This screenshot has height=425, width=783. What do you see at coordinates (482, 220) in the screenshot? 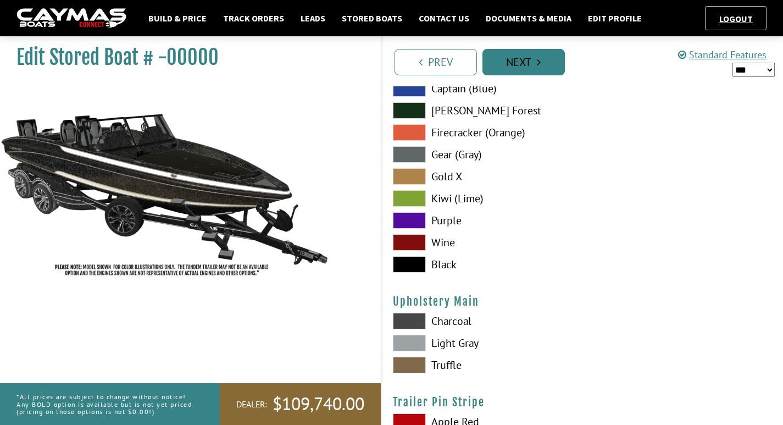
I see `label: Purple` at bounding box center [482, 220].